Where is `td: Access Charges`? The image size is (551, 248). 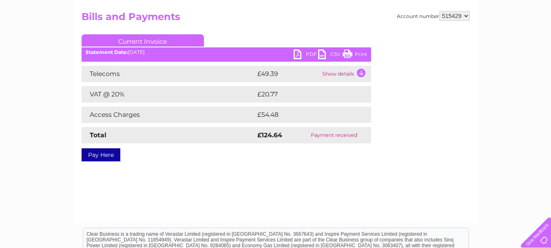
td: Access Charges is located at coordinates (168, 115).